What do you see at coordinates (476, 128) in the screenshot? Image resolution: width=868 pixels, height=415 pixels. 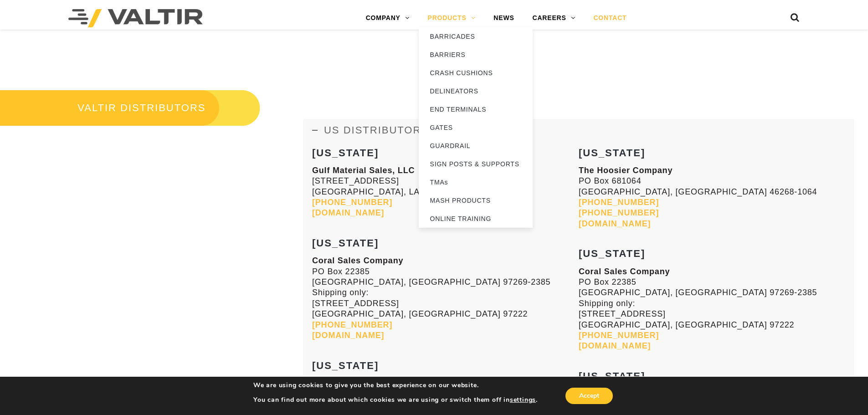 I see `a: GATES` at bounding box center [476, 128].